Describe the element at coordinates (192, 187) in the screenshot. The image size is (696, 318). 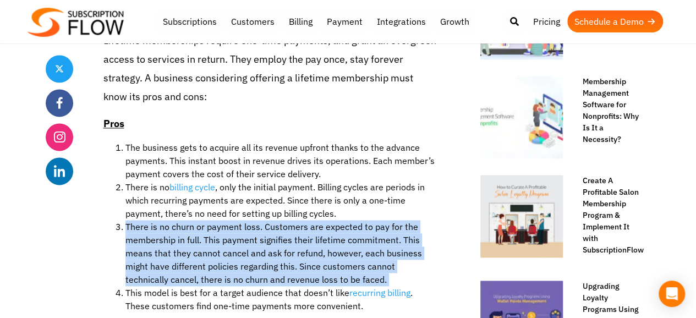
I see `a: billing cycle` at that location.